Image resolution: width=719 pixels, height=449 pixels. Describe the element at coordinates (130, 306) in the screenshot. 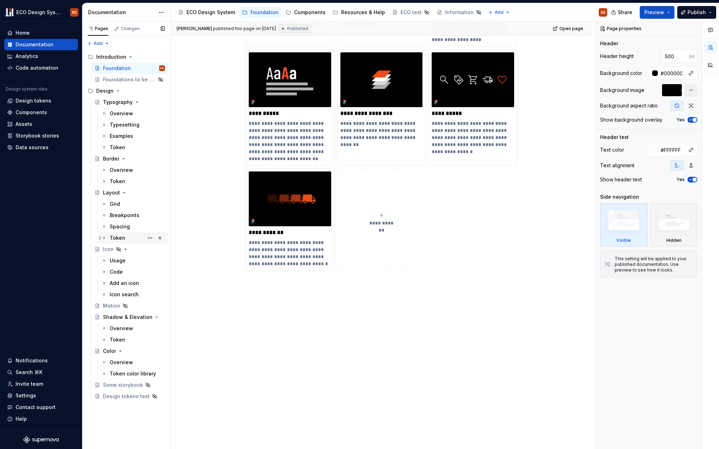

I see `a: Motion` at that location.